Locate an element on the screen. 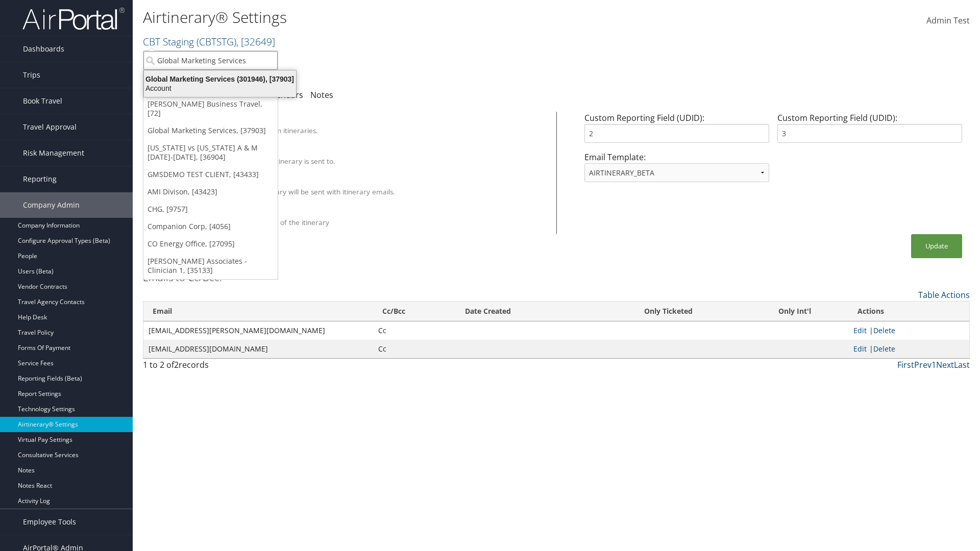 This screenshot has width=980, height=551. div: Account is located at coordinates (220, 88).